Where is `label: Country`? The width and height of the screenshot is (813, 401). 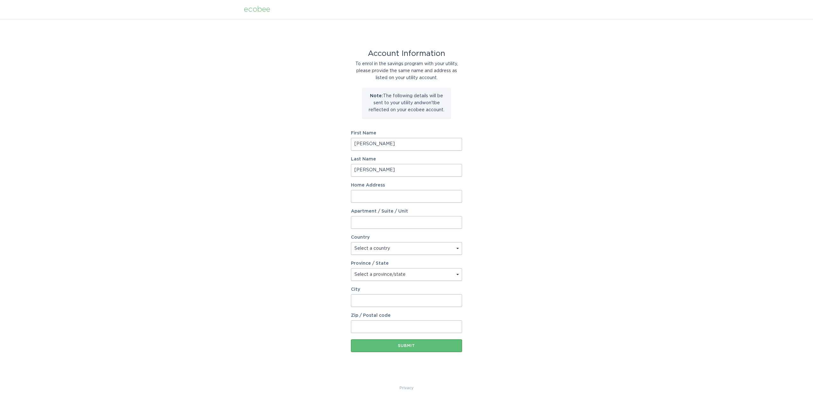 label: Country is located at coordinates (360, 237).